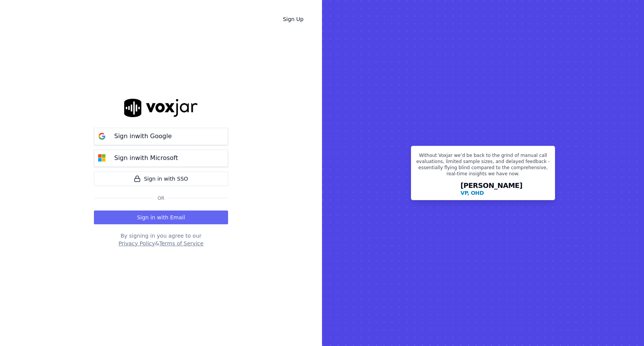 The width and height of the screenshot is (644, 346). What do you see at coordinates (146, 159) in the screenshot?
I see `p: Sign in with Microsoft` at bounding box center [146, 159].